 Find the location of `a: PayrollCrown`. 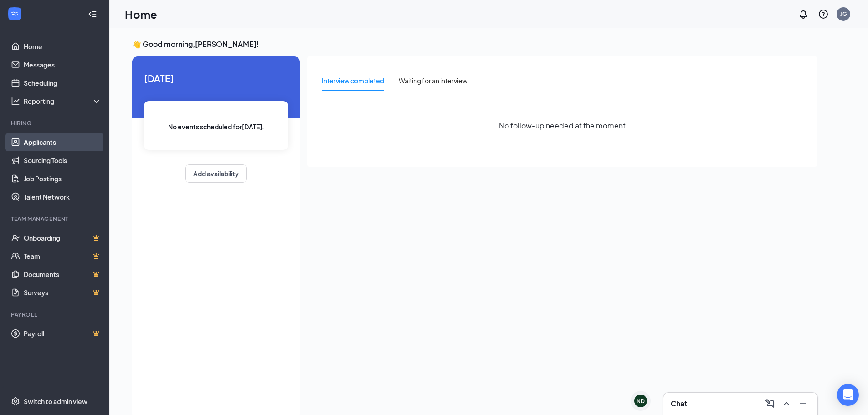

a: PayrollCrown is located at coordinates (62, 333).